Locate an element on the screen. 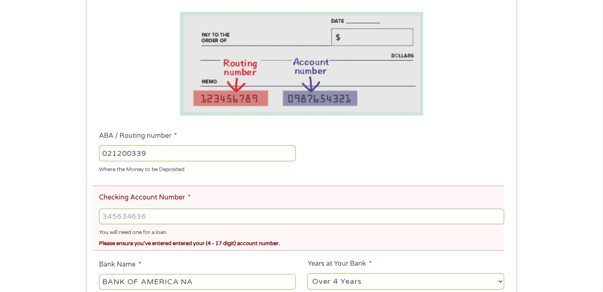  div: You will need one for a loan. is located at coordinates (301, 231).